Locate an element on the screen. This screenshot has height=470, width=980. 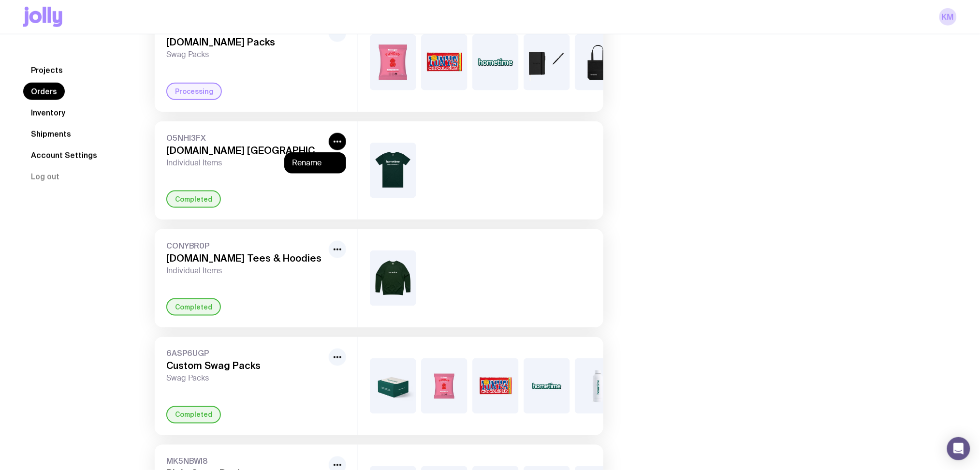
button: Log out is located at coordinates (45, 177).